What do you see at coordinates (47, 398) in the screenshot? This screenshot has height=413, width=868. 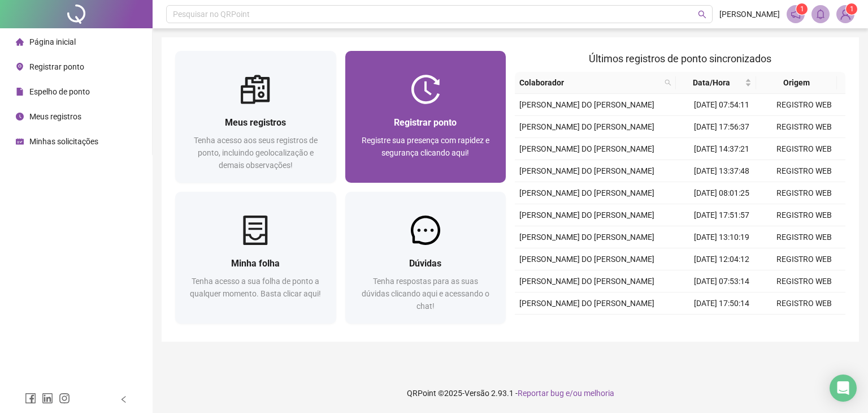 I see `span: linkedin` at bounding box center [47, 398].